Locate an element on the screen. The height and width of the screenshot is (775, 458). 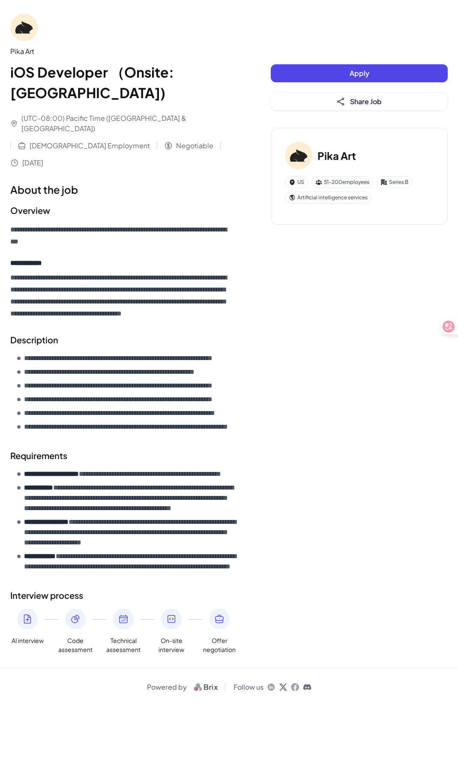
span: Apply is located at coordinates (360, 73).